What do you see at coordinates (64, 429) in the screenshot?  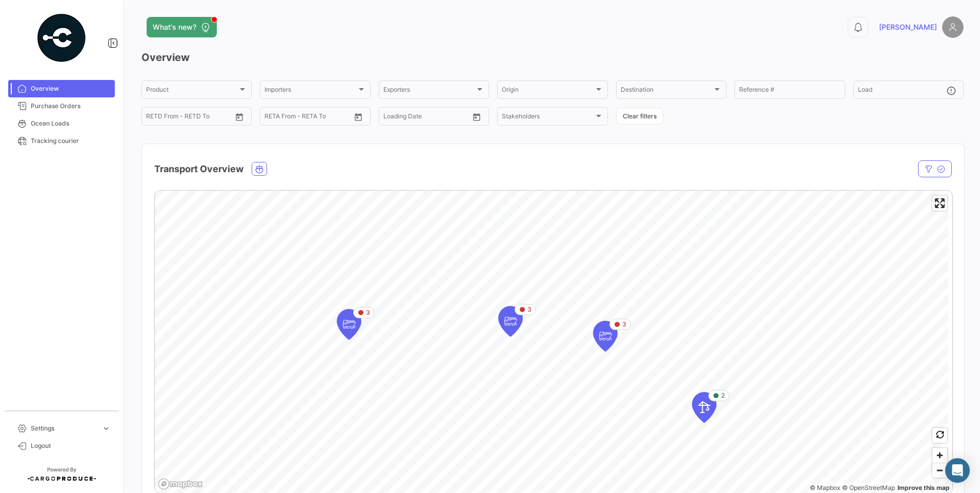 I see `span: Settings` at bounding box center [64, 429].